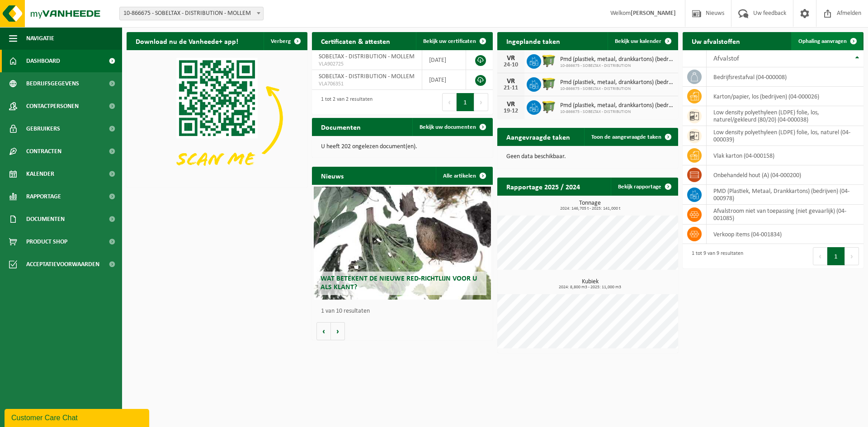 The image size is (868, 427). What do you see at coordinates (341, 127) in the screenshot?
I see `h2: Documenten` at bounding box center [341, 127].